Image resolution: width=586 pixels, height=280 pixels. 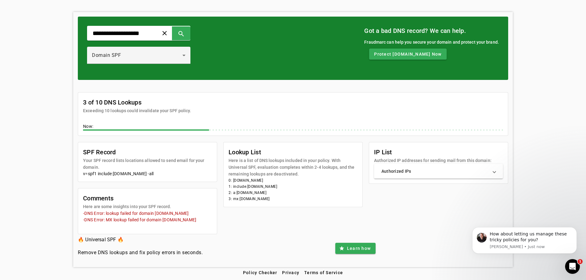 I want to click on h3: 🔥 Universal SPF 🔥, so click(x=140, y=240).